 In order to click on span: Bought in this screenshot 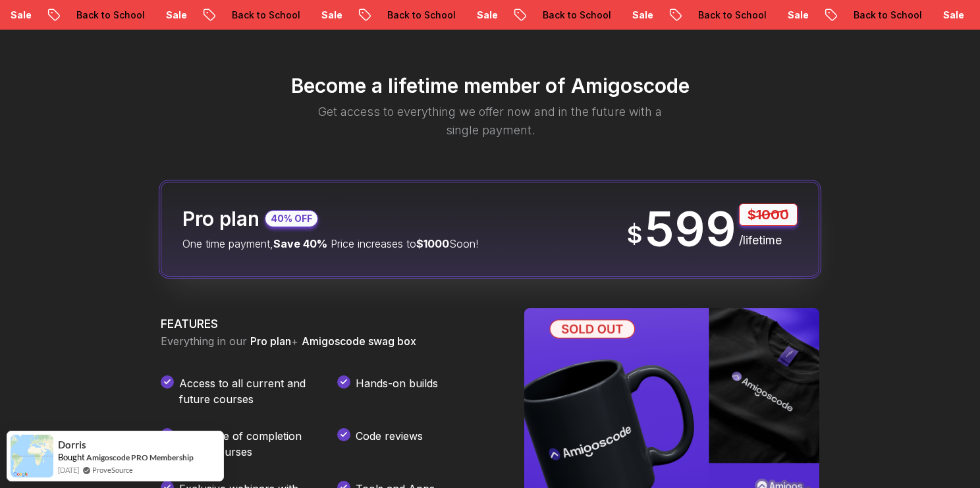, I will do `click(71, 457)`.